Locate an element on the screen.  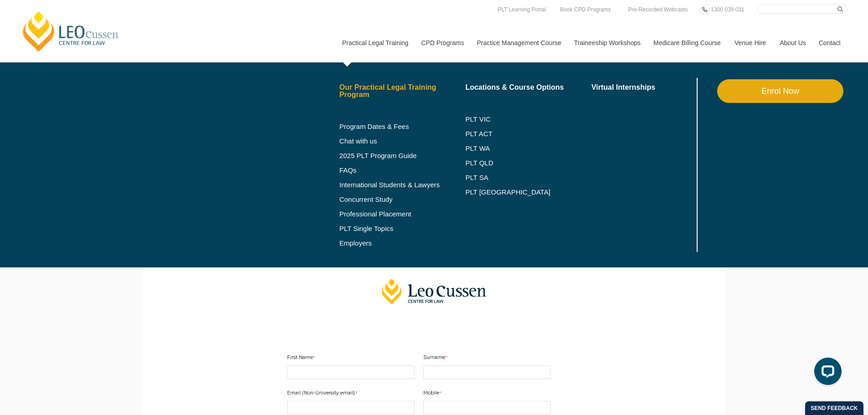
a: PLT ACT is located at coordinates (528, 134).